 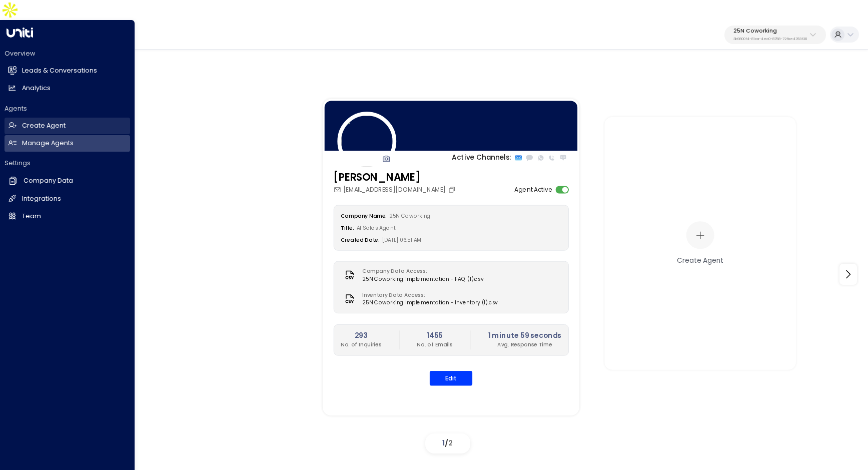 What do you see at coordinates (67, 163) in the screenshot?
I see `h2: Settings` at bounding box center [67, 163].